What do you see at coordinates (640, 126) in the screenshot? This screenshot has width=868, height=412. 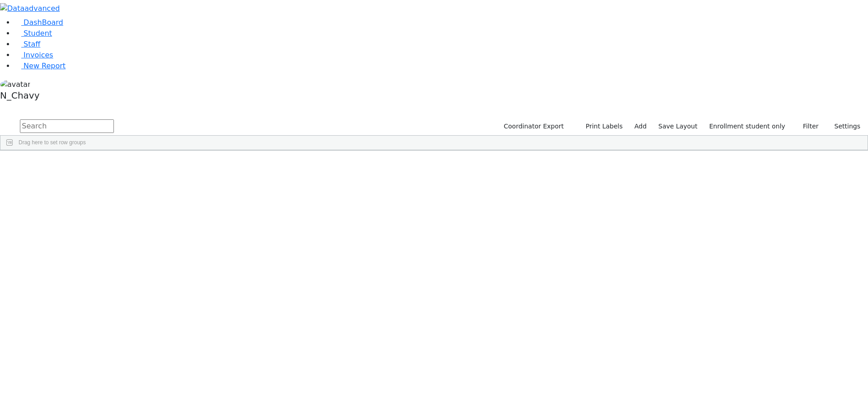 I see `a: Add` at bounding box center [640, 126].